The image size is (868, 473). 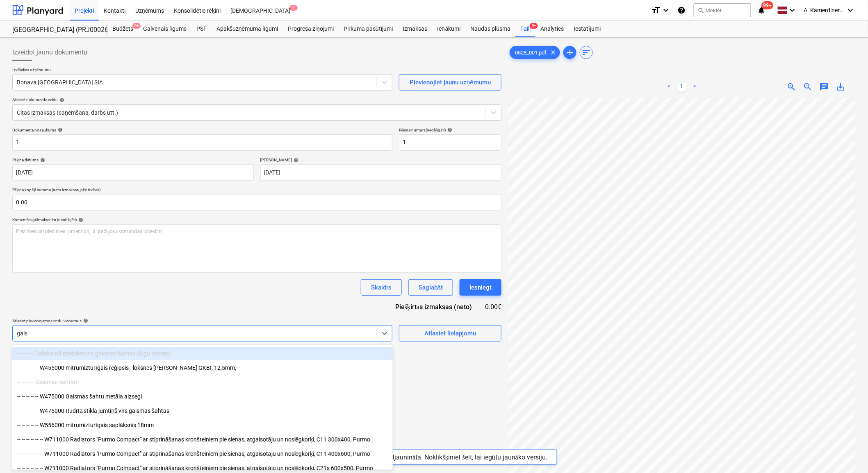 What do you see at coordinates (570, 52) in the screenshot?
I see `span: add` at bounding box center [570, 52].